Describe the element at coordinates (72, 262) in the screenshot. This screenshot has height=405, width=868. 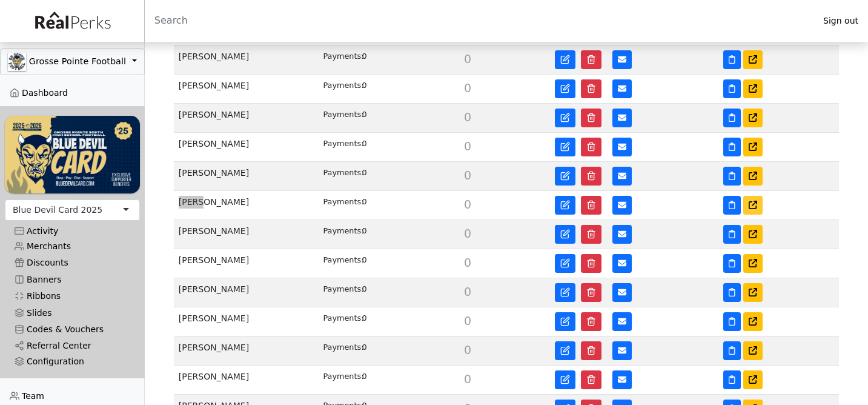
I see `a: Discounts` at that location.